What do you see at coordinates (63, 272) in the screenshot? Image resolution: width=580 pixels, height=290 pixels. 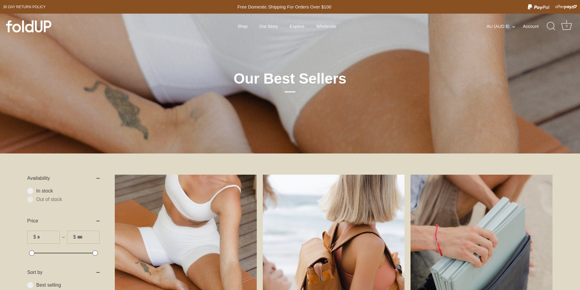 I see `summary: Sort by` at bounding box center [63, 272].